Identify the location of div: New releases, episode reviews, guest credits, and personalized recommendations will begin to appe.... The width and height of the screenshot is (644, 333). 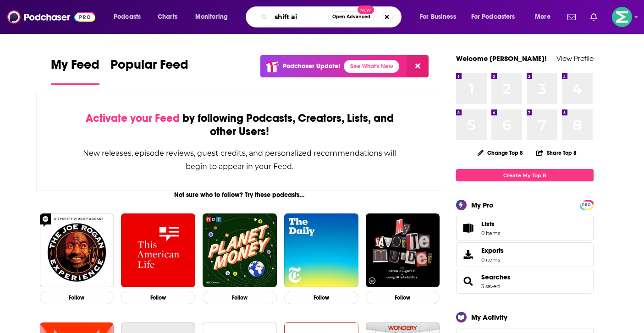
(240, 159).